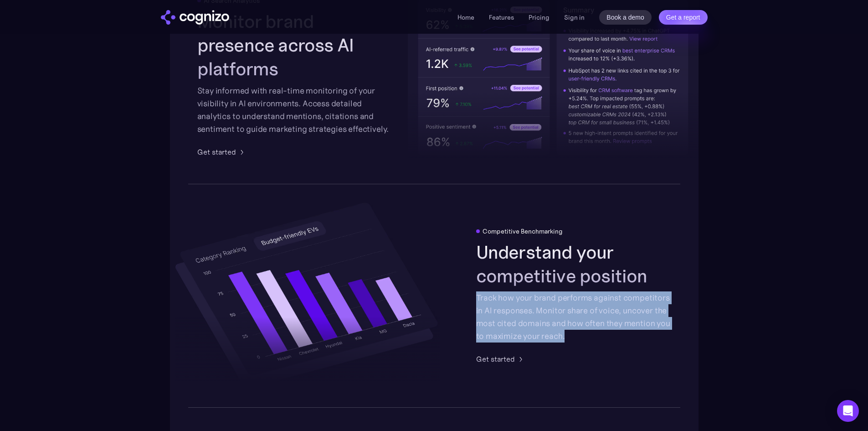  Describe the element at coordinates (523, 232) in the screenshot. I see `div: Competitive Benchmarking` at that location.